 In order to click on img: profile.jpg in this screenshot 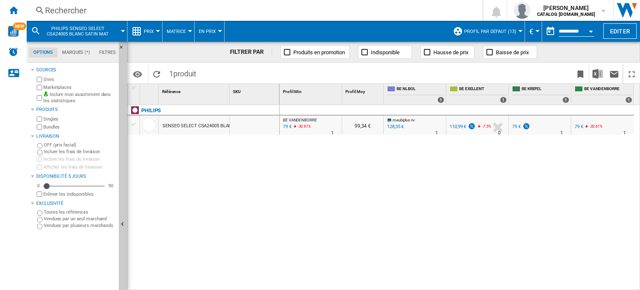, I will do `click(522, 10)`.